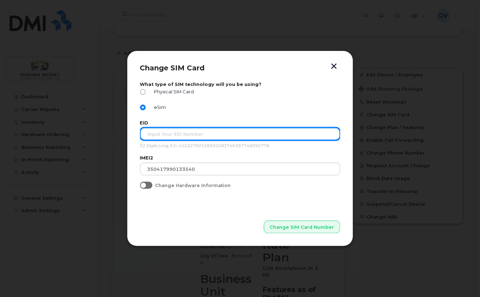 The image size is (480, 297). What do you see at coordinates (240, 169) in the screenshot?
I see `input: Input your IMEI2 Number` at bounding box center [240, 169].